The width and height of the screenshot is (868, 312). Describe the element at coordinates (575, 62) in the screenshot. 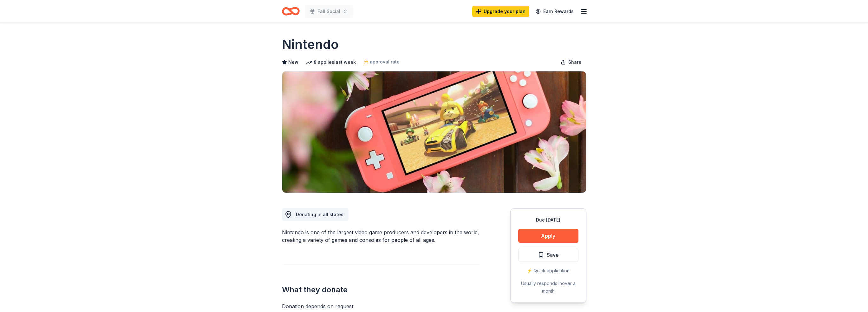

I see `span: Share` at that location.